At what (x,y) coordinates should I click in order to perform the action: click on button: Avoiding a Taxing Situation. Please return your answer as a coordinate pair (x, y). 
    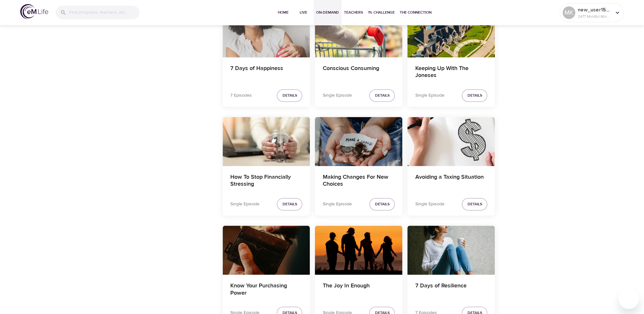
    Looking at the image, I should click on (451, 141).